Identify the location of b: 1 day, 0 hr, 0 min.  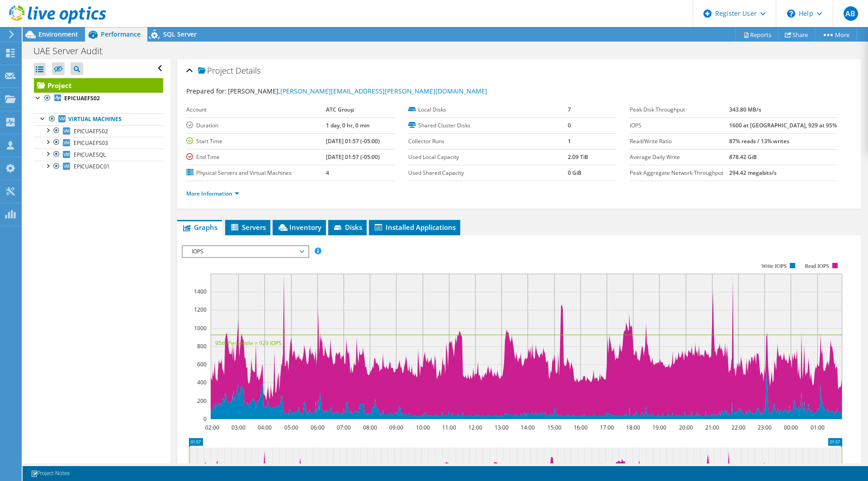
(348, 125).